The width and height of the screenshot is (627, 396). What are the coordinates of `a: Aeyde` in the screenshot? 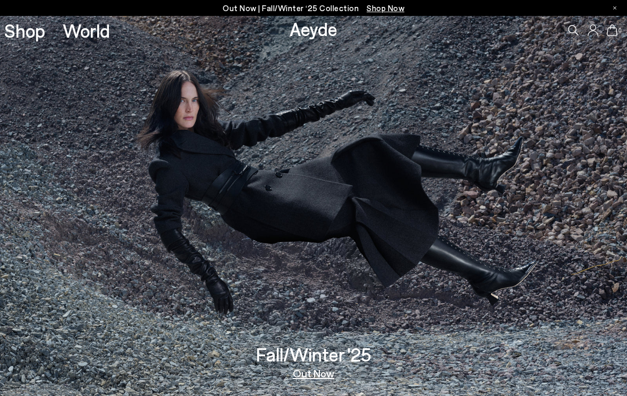 It's located at (313, 29).